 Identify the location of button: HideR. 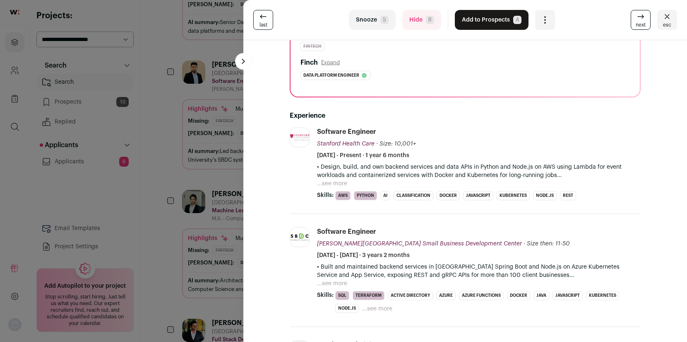
(422, 20).